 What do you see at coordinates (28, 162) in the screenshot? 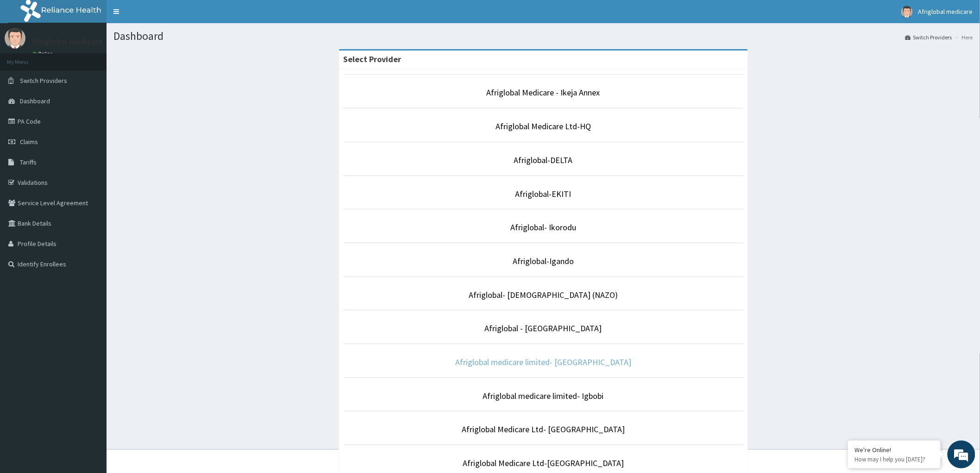
I see `span: Tariffs` at bounding box center [28, 162].